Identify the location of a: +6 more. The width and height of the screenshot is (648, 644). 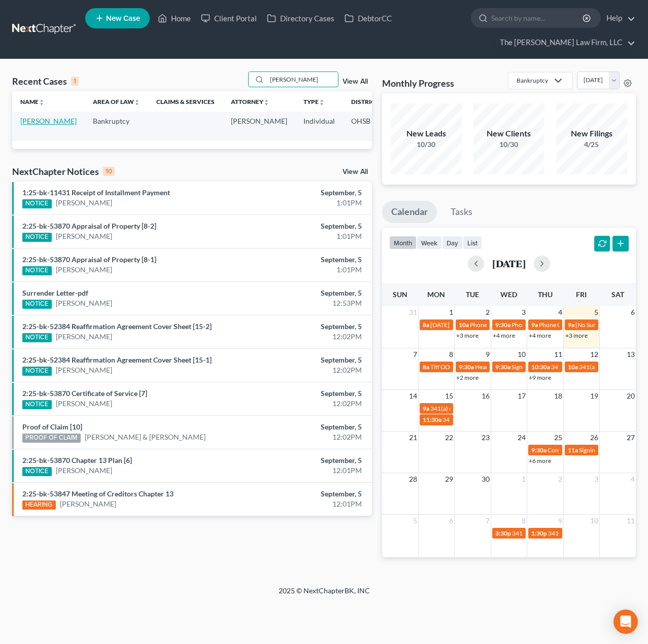
(540, 461).